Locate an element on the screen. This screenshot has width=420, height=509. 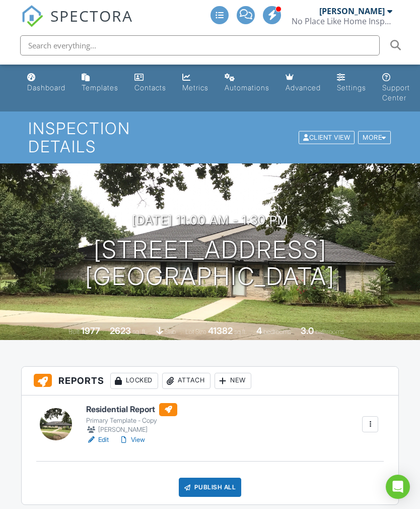
div: Locked is located at coordinates (134, 381).